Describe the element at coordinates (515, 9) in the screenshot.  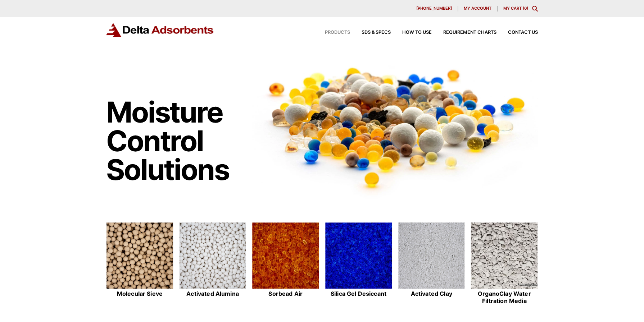
I see `a: My Cart (0)` at that location.